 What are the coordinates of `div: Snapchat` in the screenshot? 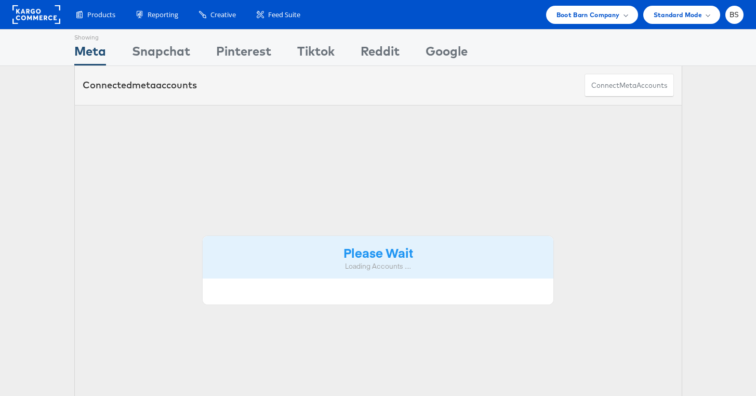 It's located at (161, 54).